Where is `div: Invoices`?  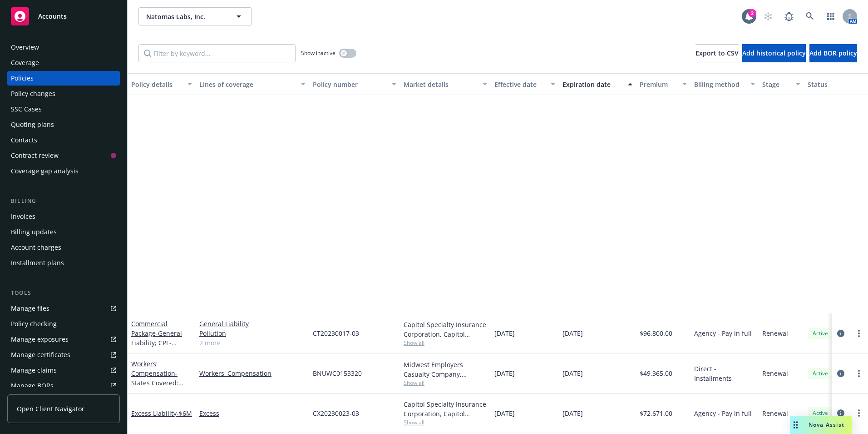 div: Invoices is located at coordinates (24, 216).